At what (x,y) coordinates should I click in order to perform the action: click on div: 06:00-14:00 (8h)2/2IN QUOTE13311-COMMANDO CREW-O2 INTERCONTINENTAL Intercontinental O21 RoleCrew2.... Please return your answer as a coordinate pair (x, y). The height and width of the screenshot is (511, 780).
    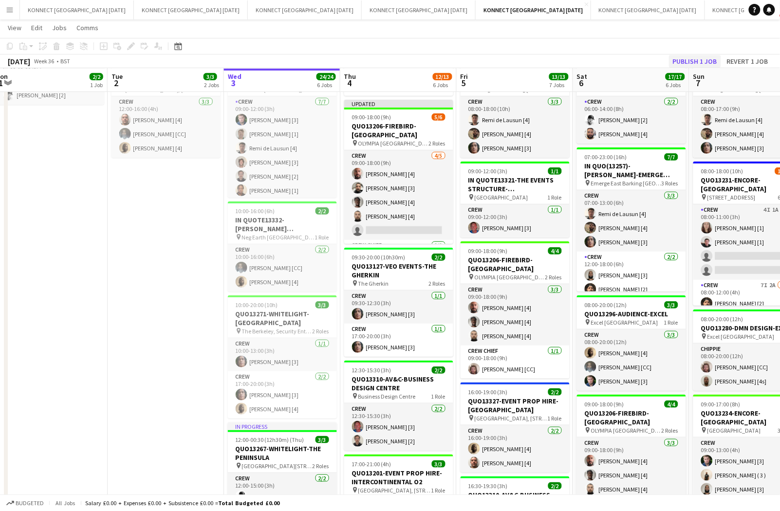
    Looking at the image, I should click on (632, 98).